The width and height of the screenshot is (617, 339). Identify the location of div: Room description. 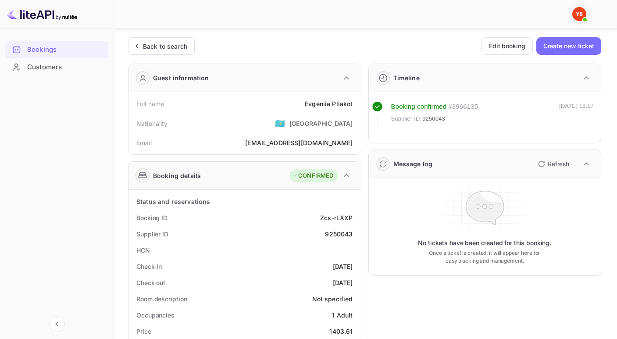
(161, 298).